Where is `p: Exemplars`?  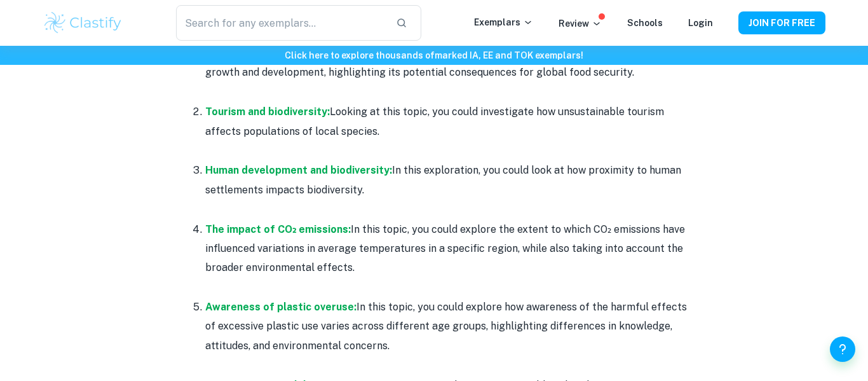 p: Exemplars is located at coordinates (503, 23).